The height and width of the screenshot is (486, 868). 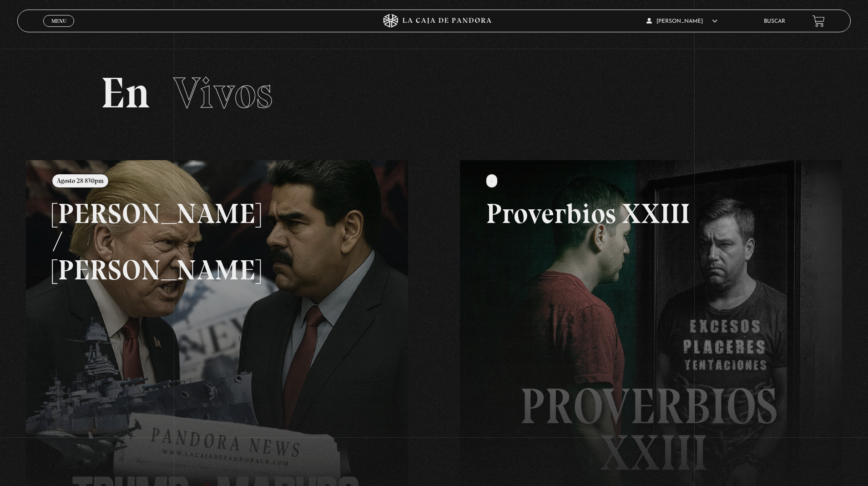 I want to click on a: Buscar, so click(x=774, y=22).